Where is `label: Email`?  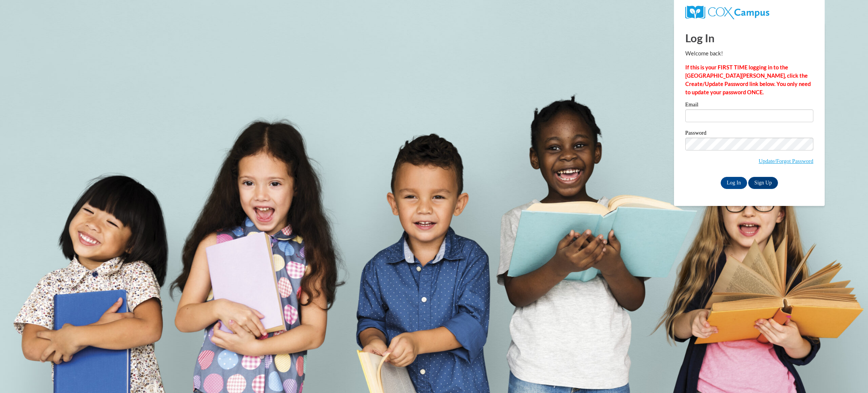
label: Email is located at coordinates (749, 105).